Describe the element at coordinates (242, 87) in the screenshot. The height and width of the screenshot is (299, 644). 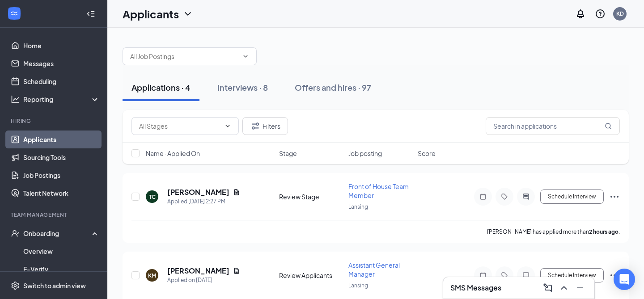
I see `div: Interviews · 8` at that location.